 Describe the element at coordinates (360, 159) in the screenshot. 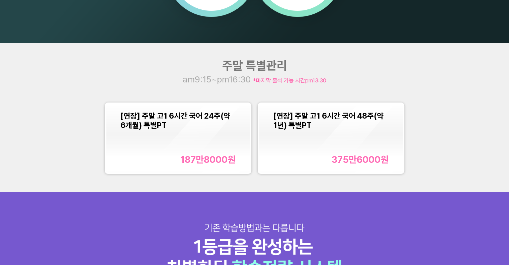

I see `div: 375만6000 원` at that location.